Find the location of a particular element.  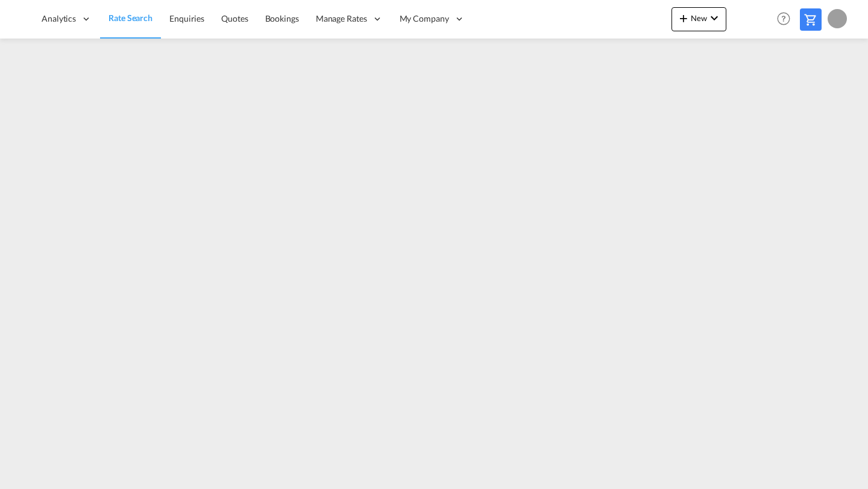

span: My Company is located at coordinates (425, 19).